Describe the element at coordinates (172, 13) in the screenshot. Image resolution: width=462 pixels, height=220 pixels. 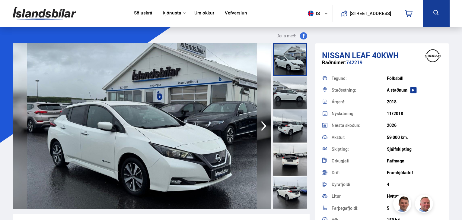
I see `button: Þjónusta` at that location.